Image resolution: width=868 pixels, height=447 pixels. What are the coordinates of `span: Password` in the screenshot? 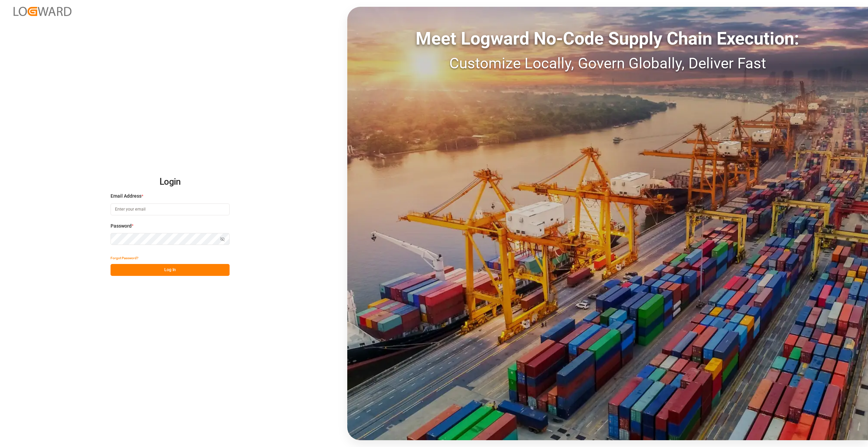 It's located at (121, 226).